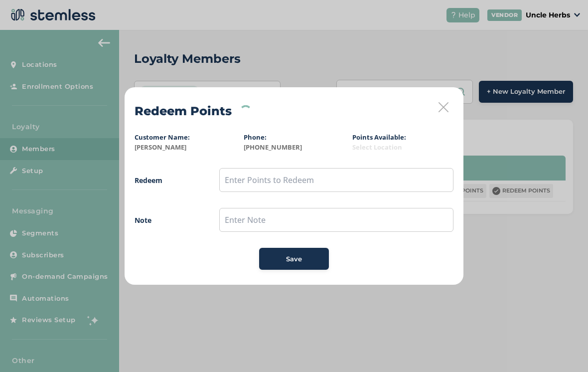 Image resolution: width=588 pixels, height=372 pixels. What do you see at coordinates (379, 137) in the screenshot?
I see `label: Points Available:` at bounding box center [379, 137].